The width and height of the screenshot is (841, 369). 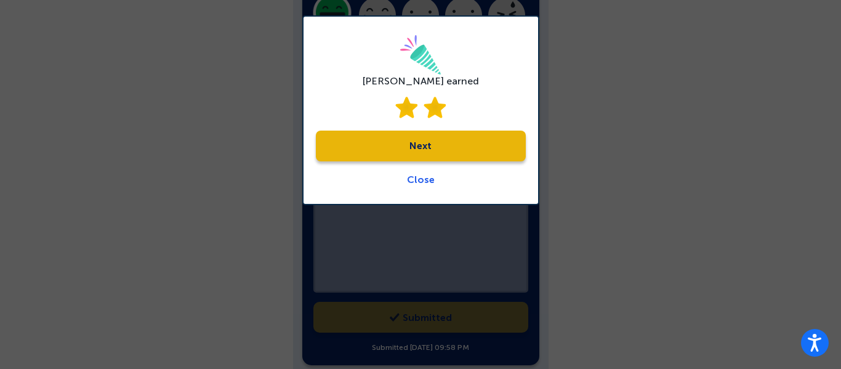 What do you see at coordinates (420, 146) in the screenshot?
I see `a: Next` at bounding box center [420, 146].